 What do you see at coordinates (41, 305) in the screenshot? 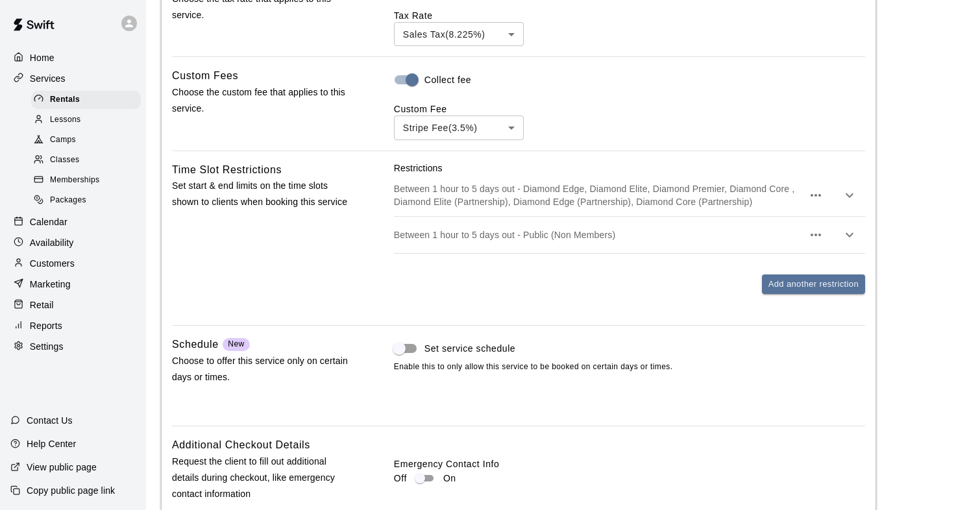
I see `p: Retail` at bounding box center [41, 305].